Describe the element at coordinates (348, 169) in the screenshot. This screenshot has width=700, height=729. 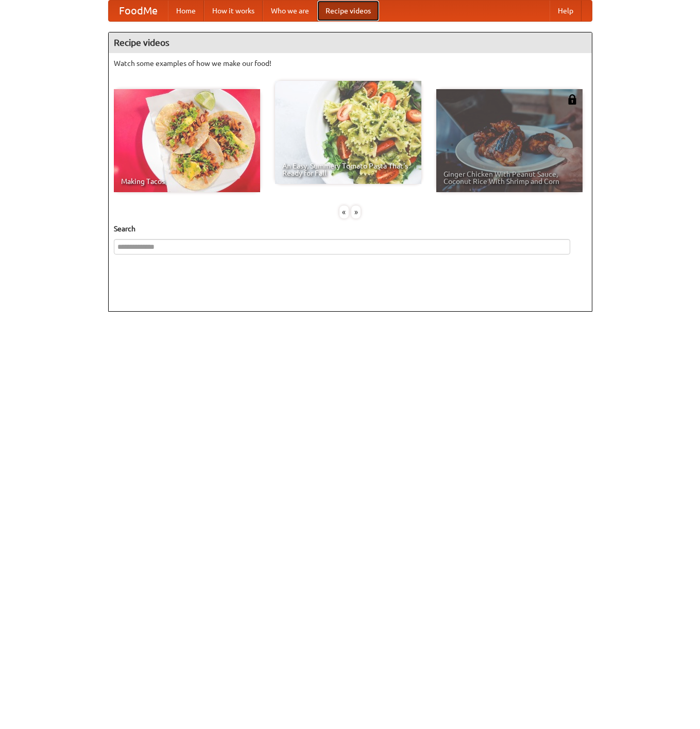
I see `span: An Easy, Summery Tomato Pasta That's Ready for Fall` at that location.